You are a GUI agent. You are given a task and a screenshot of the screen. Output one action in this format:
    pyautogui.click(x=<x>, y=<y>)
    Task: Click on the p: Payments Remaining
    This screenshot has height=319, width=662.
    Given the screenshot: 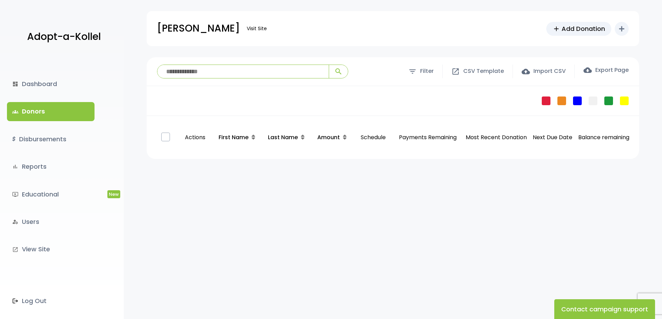 What is the action you would take?
    pyautogui.click(x=428, y=138)
    